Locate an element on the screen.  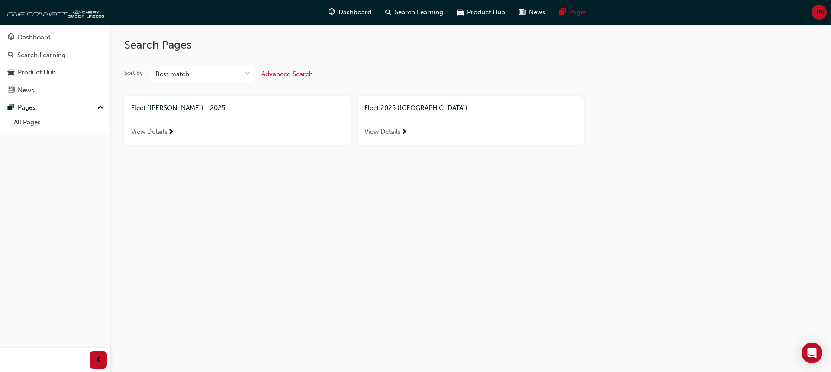
div: Dashboard is located at coordinates (34, 37).